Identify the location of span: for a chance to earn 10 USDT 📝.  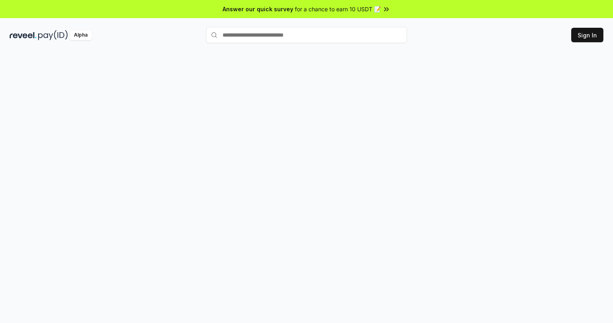
(338, 9).